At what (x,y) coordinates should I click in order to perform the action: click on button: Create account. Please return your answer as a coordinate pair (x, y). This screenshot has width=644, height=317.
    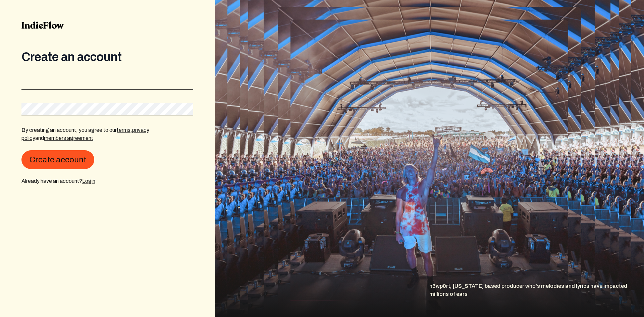
    Looking at the image, I should click on (58, 159).